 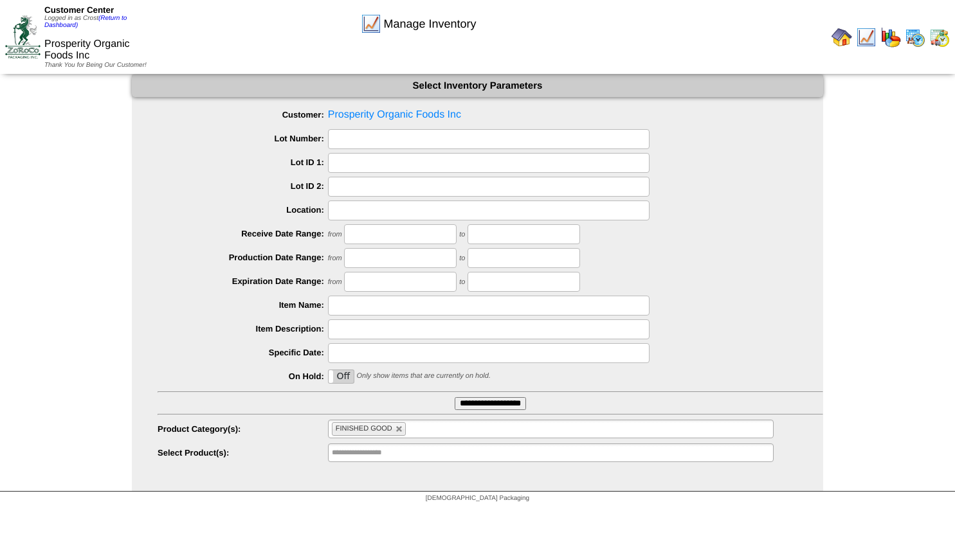 What do you see at coordinates (242, 210) in the screenshot?
I see `label: Location:` at bounding box center [242, 210].